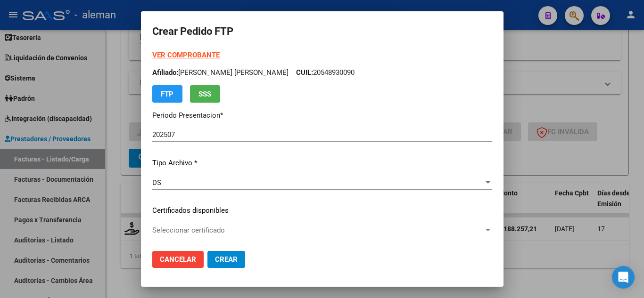  What do you see at coordinates (165, 73) in the screenshot?
I see `span: Afiliado:` at bounding box center [165, 73].